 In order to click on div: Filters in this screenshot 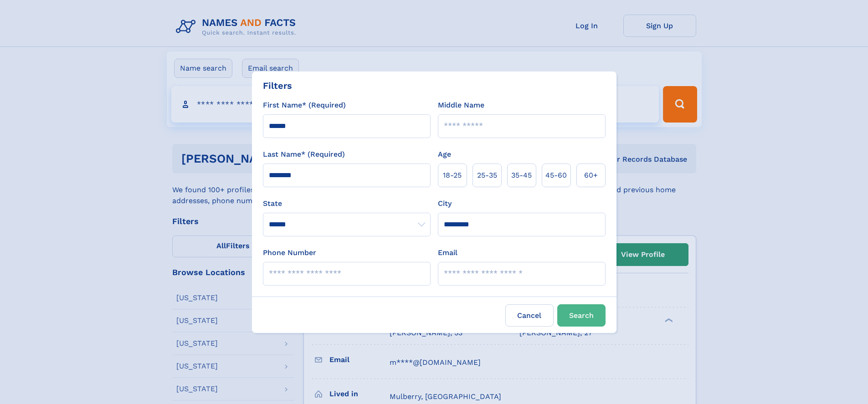, I will do `click(277, 85)`.